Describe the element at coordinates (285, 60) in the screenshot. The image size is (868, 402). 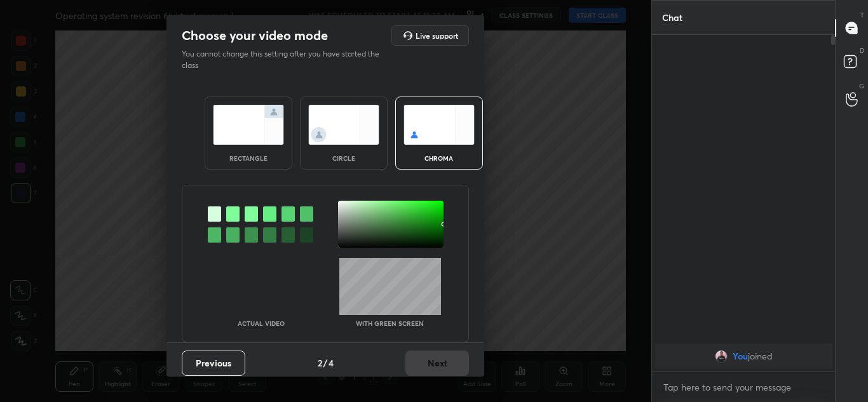
I see `p: You cannot change this setting after you have started the class` at that location.